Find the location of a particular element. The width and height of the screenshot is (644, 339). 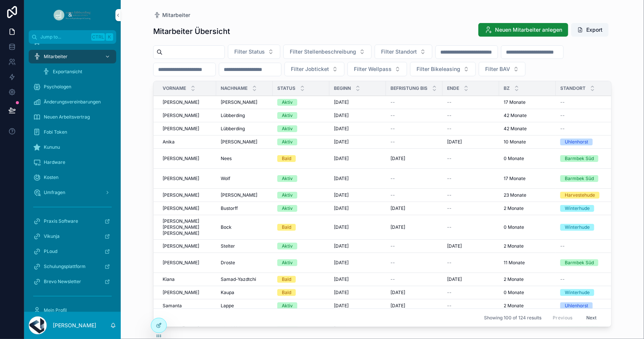

img: App logo is located at coordinates (72, 15).